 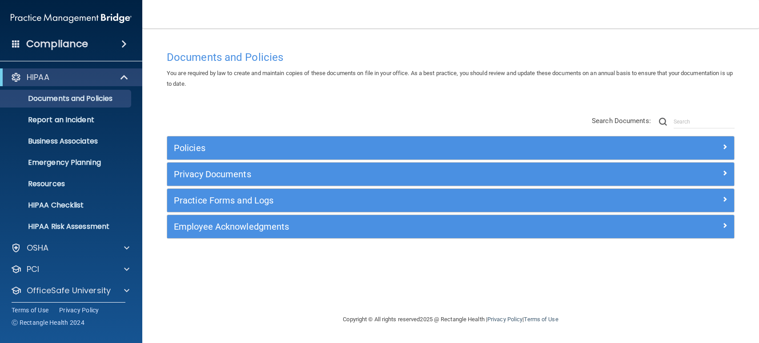 I want to click on h5: Practice Forms and Logs, so click(x=380, y=201).